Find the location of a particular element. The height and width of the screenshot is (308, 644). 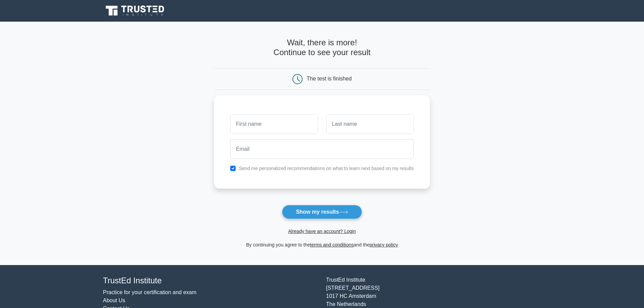

input: Last name is located at coordinates (370, 124).